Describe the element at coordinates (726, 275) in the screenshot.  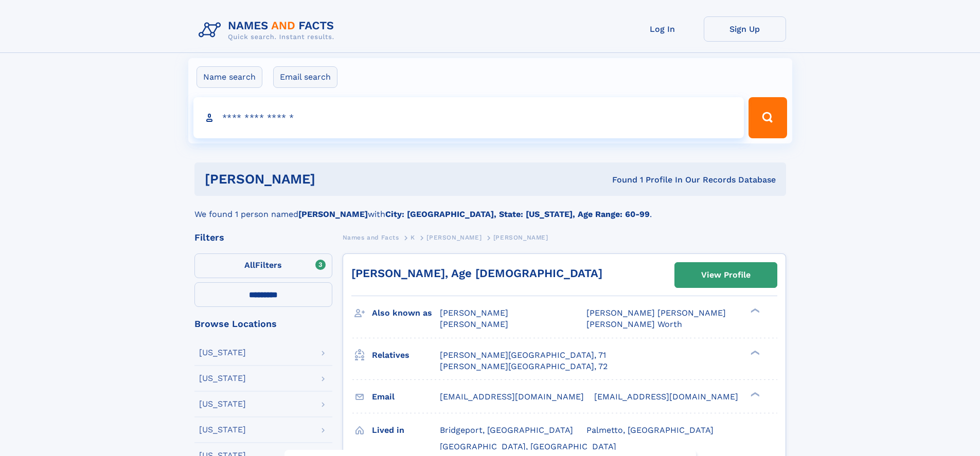
I see `a: View Profile` at that location.